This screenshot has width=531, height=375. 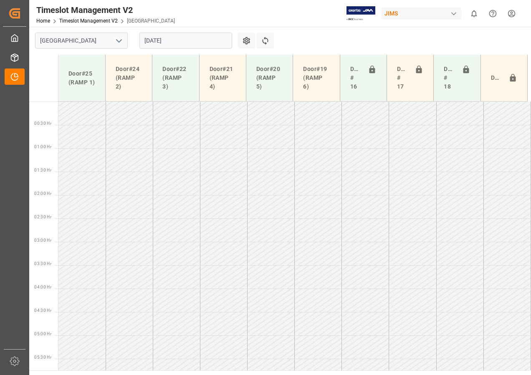 What do you see at coordinates (186, 40) in the screenshot?
I see `input: DD-MM-YYYY` at bounding box center [186, 40].